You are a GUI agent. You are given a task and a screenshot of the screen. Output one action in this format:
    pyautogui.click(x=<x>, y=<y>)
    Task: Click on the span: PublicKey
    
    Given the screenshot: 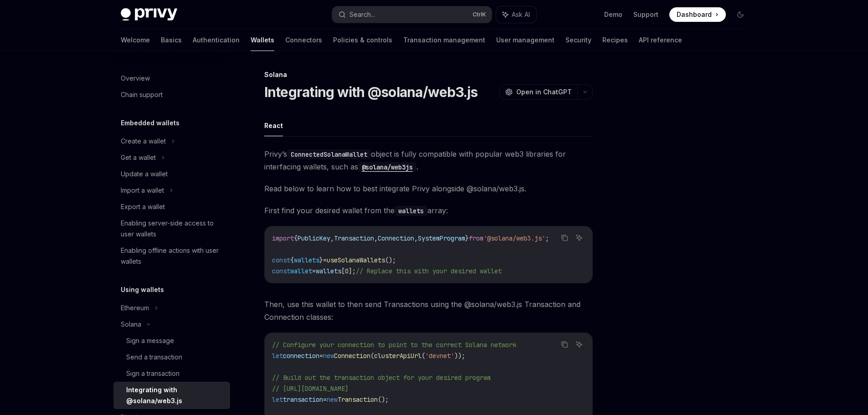 What is the action you would take?
    pyautogui.click(x=314, y=238)
    